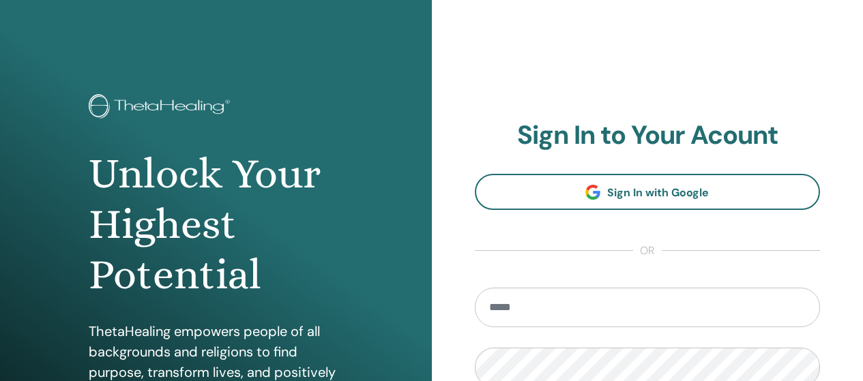  I want to click on span: or, so click(647, 251).